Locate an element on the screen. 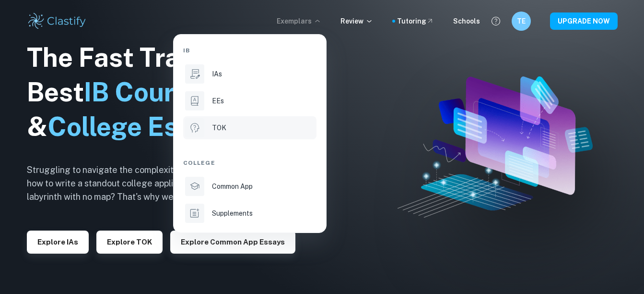  a: IAs is located at coordinates (250, 74).